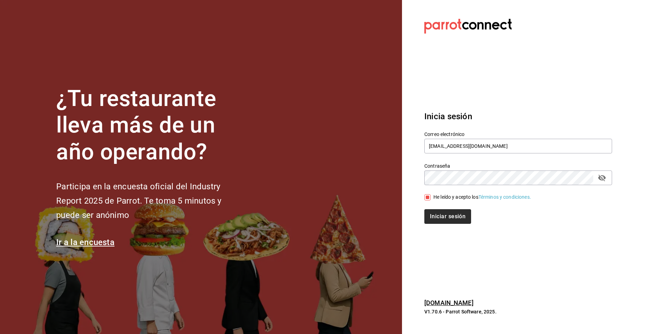 The width and height of the screenshot is (670, 334). I want to click on label: Contraseña, so click(518, 166).